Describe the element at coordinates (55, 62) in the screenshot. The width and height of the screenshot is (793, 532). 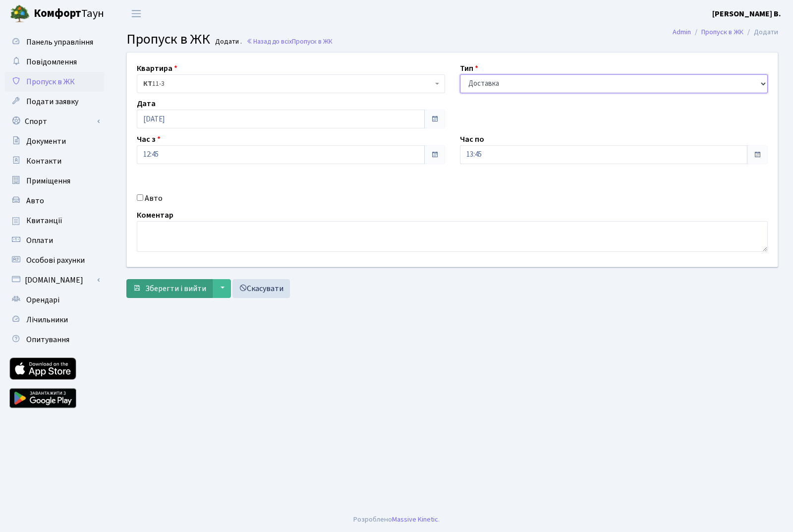
I see `a: Повідомлення` at that location.